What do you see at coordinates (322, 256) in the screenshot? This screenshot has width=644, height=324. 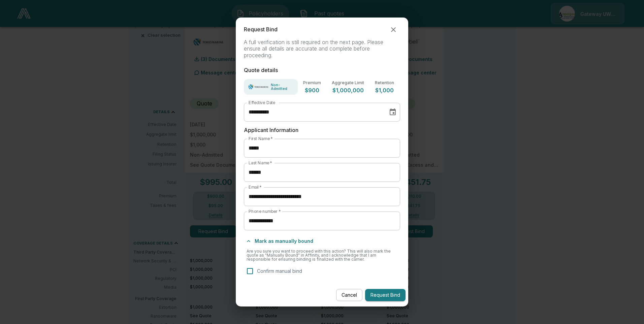 I see `p: Are you sure you want to proceed with this action? This will also mark the quote as "Manually Bou...` at bounding box center [322, 256].